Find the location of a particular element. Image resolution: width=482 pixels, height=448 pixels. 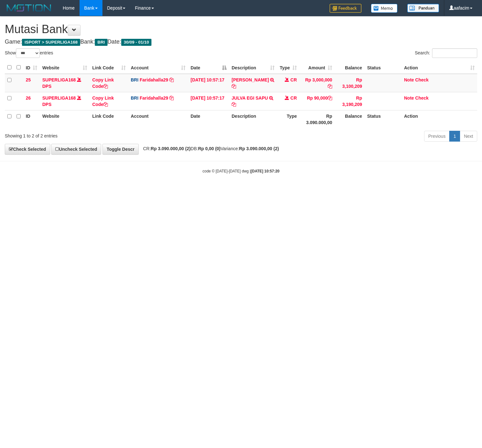

img: Button%20Memo.svg is located at coordinates (384, 9).